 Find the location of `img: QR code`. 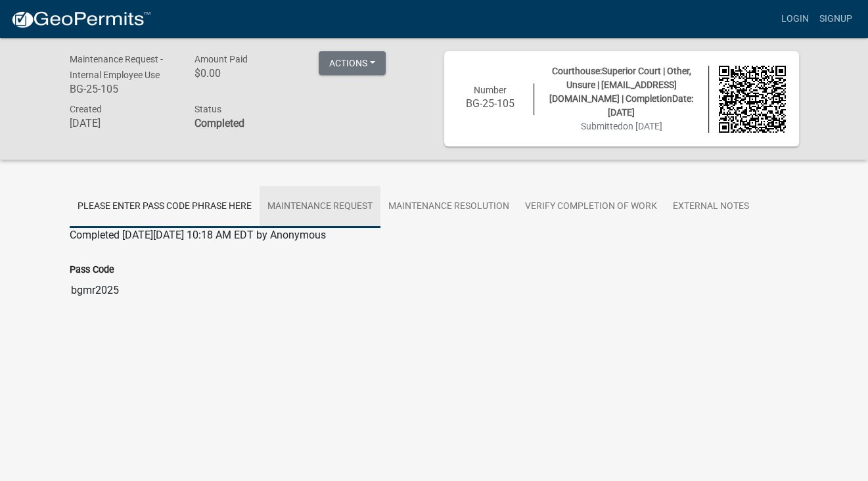

img: QR code is located at coordinates (752, 99).